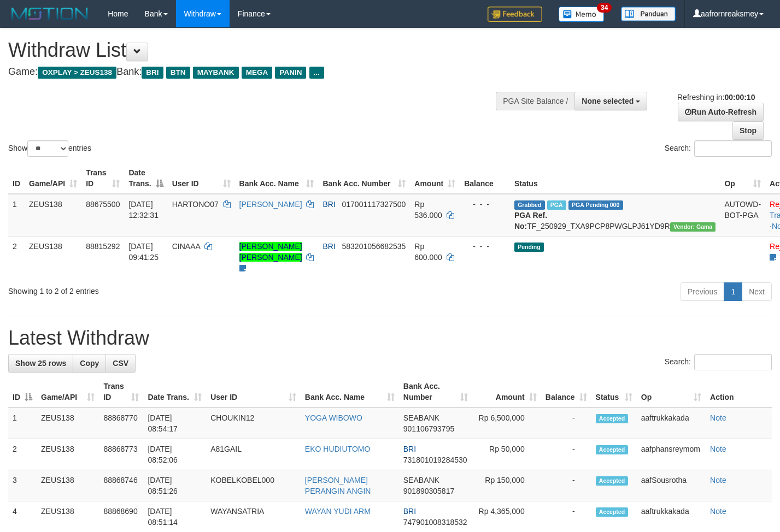 The width and height of the screenshot is (780, 532). What do you see at coordinates (743, 215) in the screenshot?
I see `td: AUTOWD-BOT-PGA` at bounding box center [743, 215].